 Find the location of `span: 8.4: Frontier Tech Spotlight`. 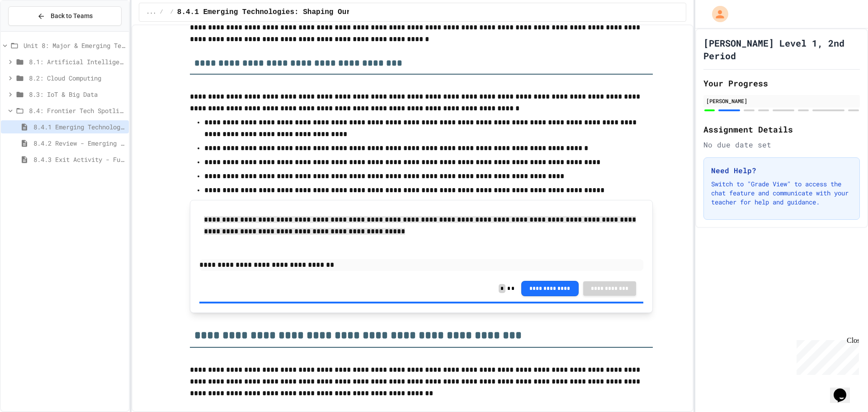

span: 8.4: Frontier Tech Spotlight is located at coordinates (77, 110).